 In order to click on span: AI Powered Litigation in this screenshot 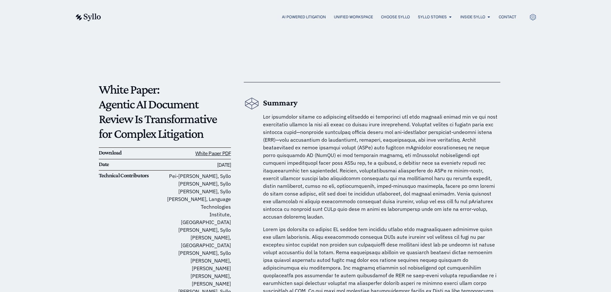, I will do `click(304, 17)`.